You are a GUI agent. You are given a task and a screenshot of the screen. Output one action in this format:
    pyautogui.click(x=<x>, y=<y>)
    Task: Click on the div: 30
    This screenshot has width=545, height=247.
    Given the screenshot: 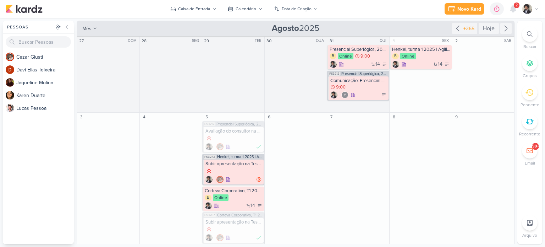 What is the action you would take?
    pyautogui.click(x=269, y=41)
    